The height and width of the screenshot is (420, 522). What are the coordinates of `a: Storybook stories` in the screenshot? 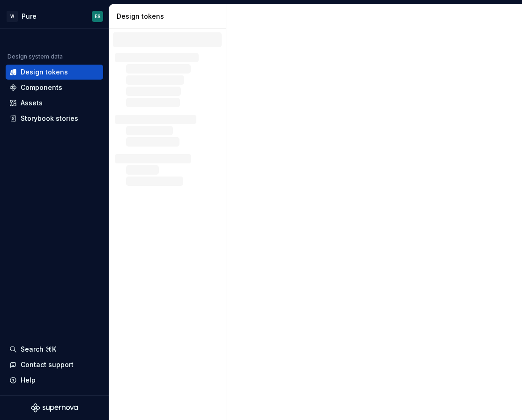 It's located at (55, 119).